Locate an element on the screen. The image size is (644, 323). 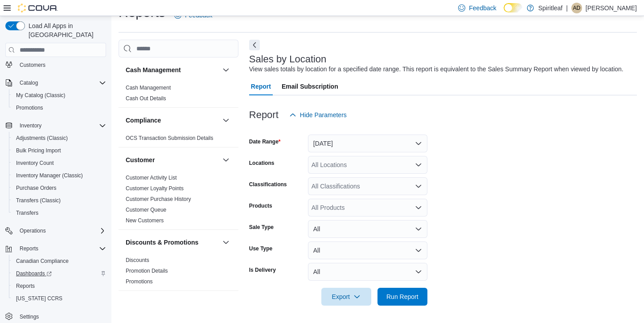
span: Report is located at coordinates (261, 86).